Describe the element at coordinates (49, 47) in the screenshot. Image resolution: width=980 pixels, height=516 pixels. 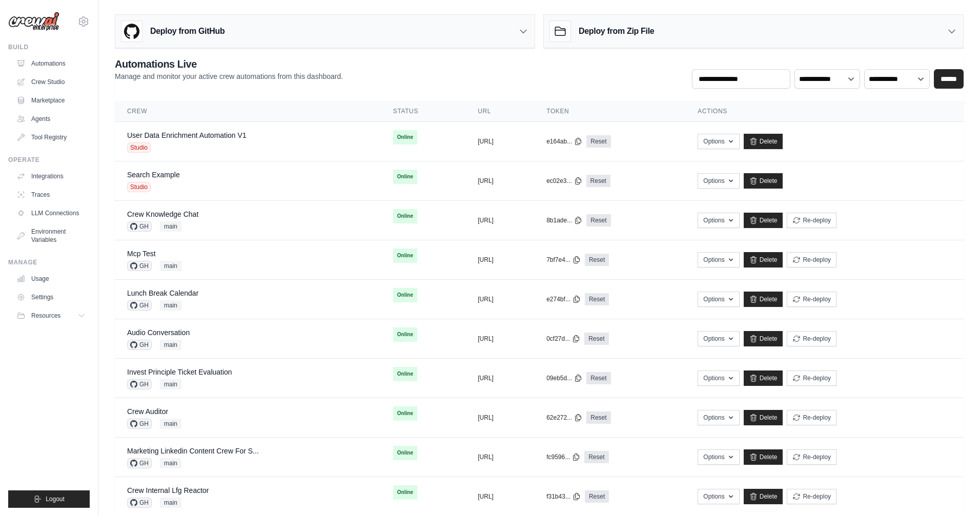
I see `div: Build` at that location.